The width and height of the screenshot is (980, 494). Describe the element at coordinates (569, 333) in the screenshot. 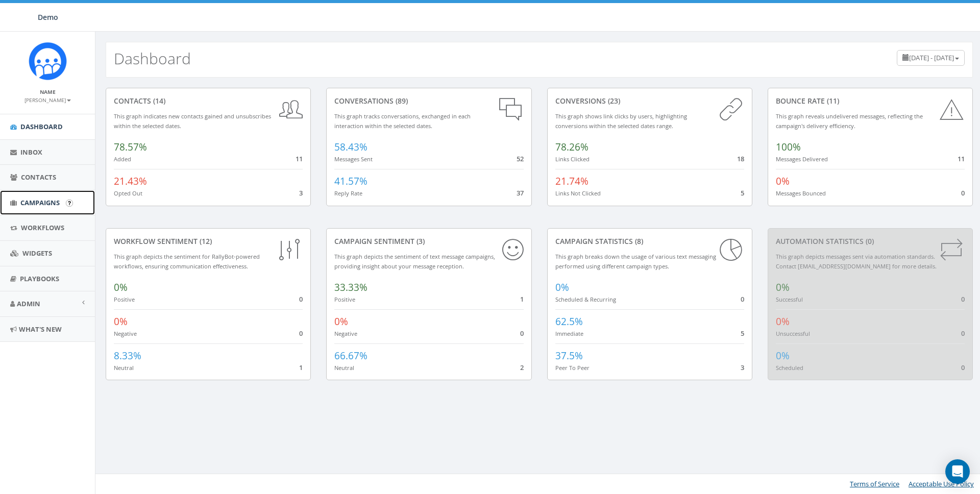

I see `small: Immediate` at that location.